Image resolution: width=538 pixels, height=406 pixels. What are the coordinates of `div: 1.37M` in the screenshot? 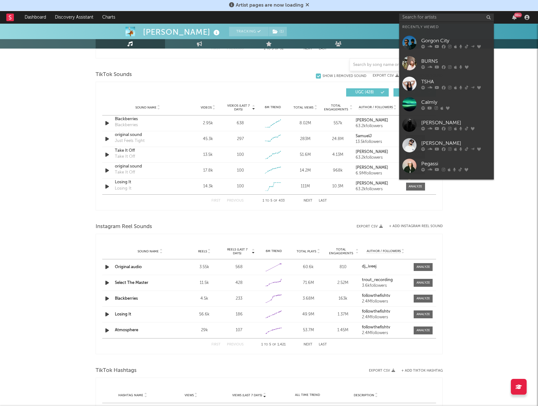 It's located at (343, 315).